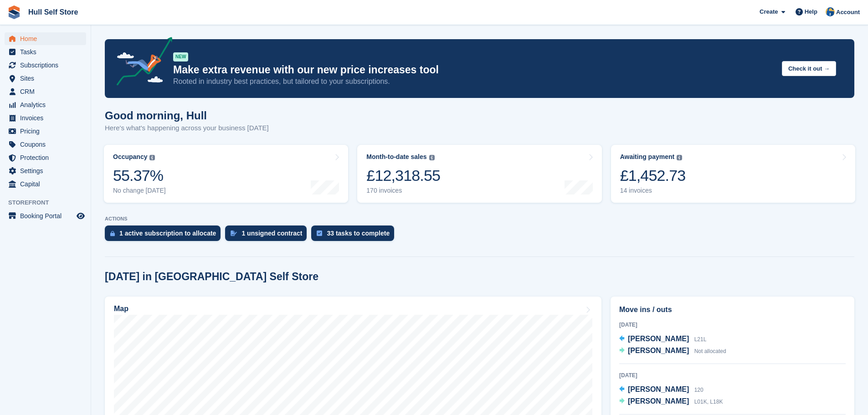 The width and height of the screenshot is (868, 415). Describe the element at coordinates (355, 235) in the screenshot. I see `a: 33 tasks to complete` at that location.